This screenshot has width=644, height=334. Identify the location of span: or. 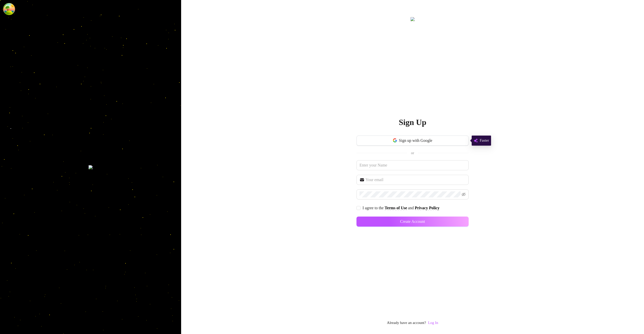
(412, 153).